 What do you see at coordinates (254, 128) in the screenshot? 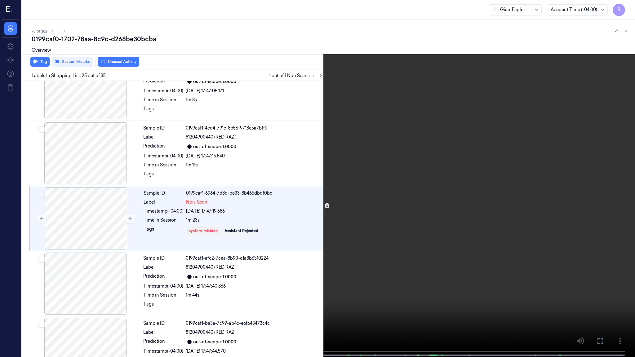
I see `div: 0199caf1-4cd4-791c-8b56-9718c5a7bff9` at bounding box center [254, 128].